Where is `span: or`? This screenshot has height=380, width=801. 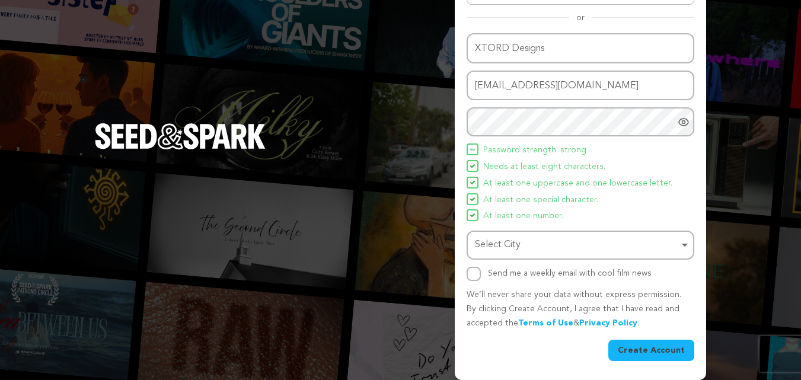
span: or is located at coordinates (581, 18).